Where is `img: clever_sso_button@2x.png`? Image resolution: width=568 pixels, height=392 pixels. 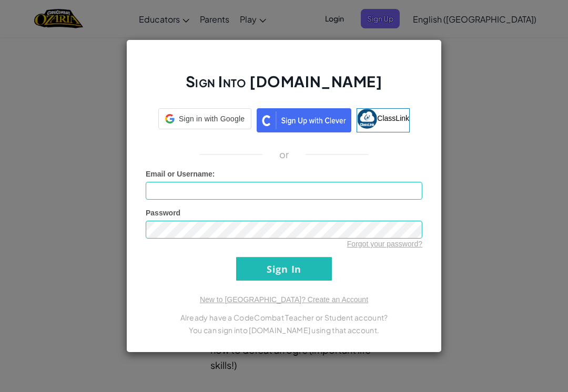 img: clever_sso_button@2x.png is located at coordinates (304, 120).